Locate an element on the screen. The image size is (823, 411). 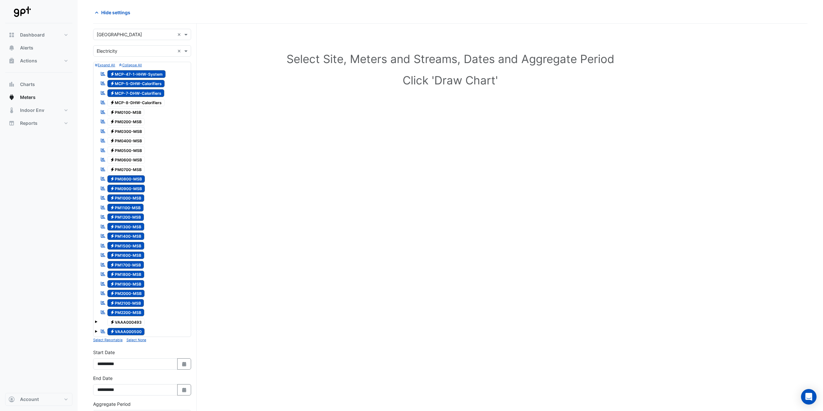
span: PM0600-MSB is located at coordinates (126, 160).